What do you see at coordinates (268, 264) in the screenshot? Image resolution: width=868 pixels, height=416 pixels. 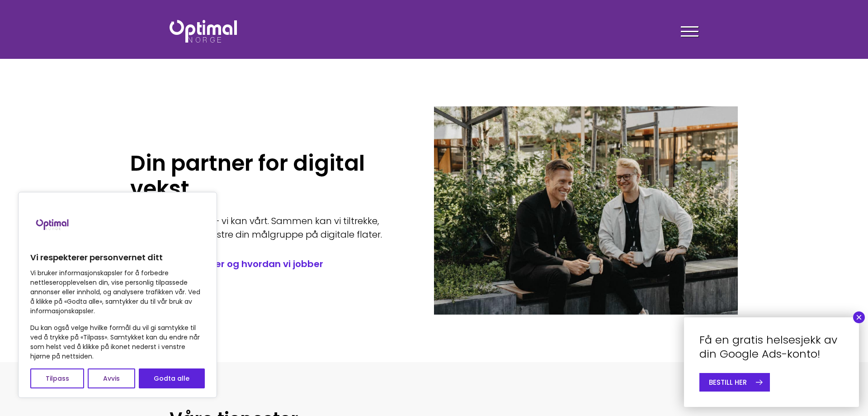 I see `a: // Les om hvem vi er og hvordan vi jobber` at bounding box center [268, 264].